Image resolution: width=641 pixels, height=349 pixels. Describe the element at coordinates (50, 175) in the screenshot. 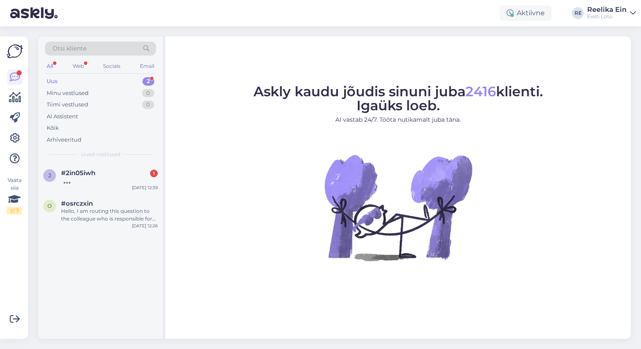

I see `span: 2` at that location.